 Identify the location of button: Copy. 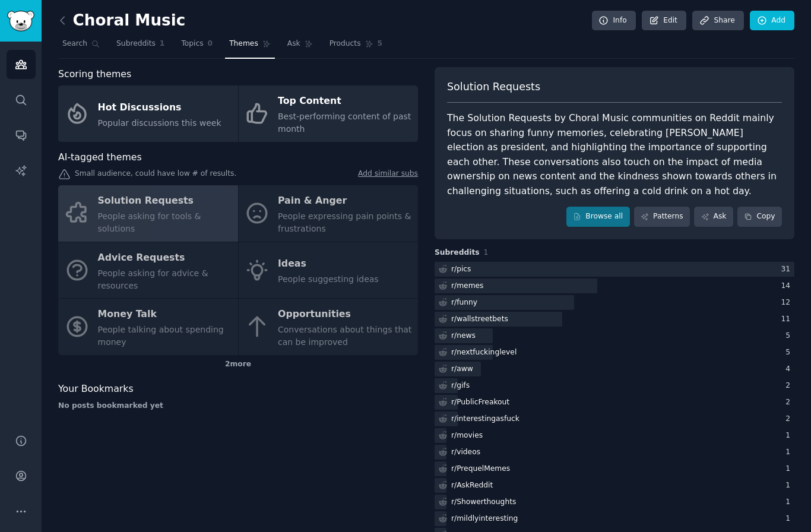
(759, 217).